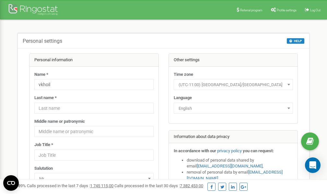 The image size is (327, 194). I want to click on li: download of personal data shared by email ,, so click(240, 164).